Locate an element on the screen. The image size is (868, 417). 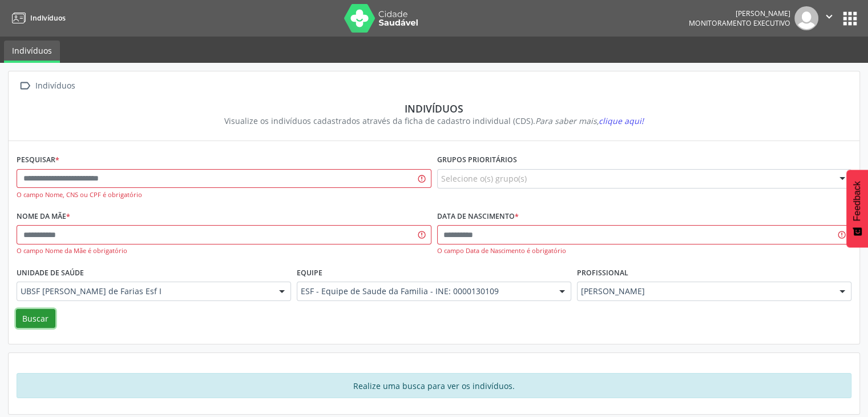
label: Unidade de saúde is located at coordinates (50, 273).